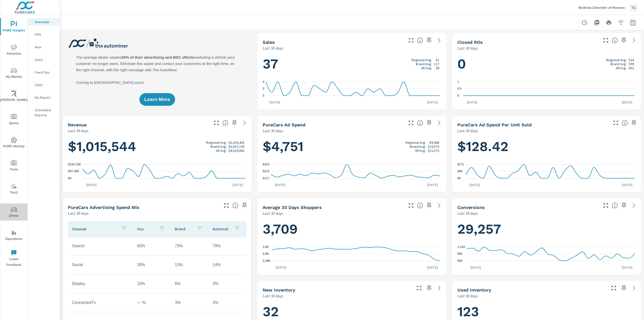  Describe the element at coordinates (597, 23) in the screenshot. I see `button: "Export Report to PDF"` at that location.